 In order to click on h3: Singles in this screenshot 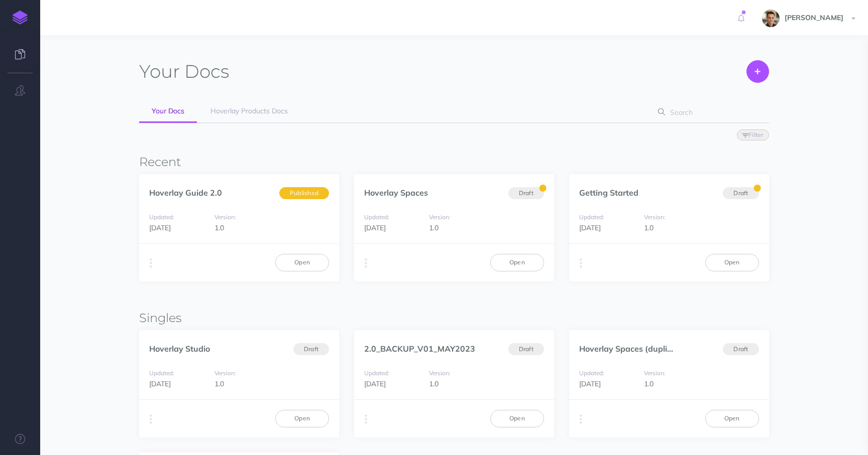, I will do `click(454, 318)`.